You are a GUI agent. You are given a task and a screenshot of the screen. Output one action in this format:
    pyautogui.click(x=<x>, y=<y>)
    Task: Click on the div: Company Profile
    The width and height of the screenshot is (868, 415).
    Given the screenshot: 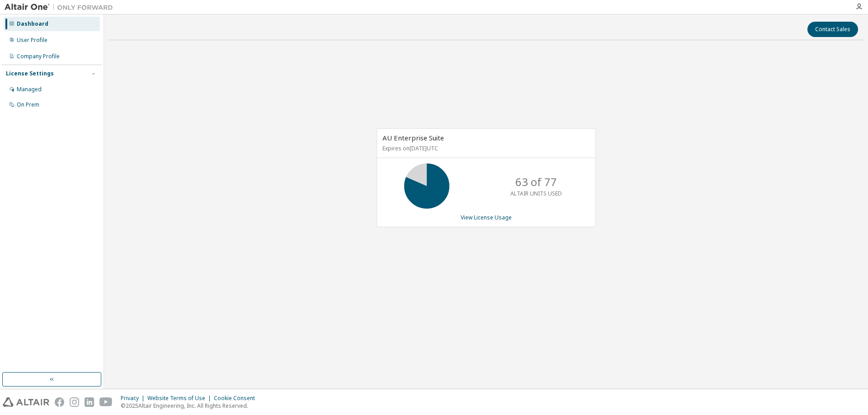 What is the action you would take?
    pyautogui.click(x=38, y=57)
    